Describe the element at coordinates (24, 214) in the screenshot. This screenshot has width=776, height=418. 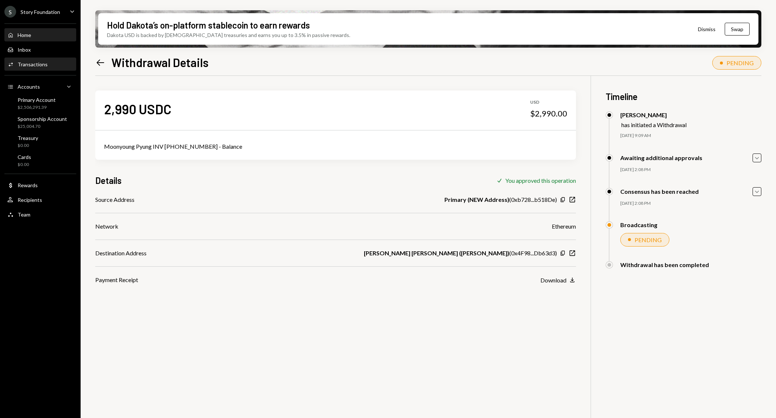
I see `div: Team` at that location.